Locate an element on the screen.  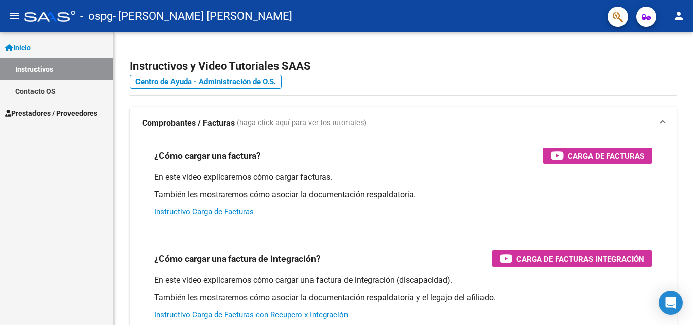
h3: ¿Cómo cargar una factura? is located at coordinates (208, 156).